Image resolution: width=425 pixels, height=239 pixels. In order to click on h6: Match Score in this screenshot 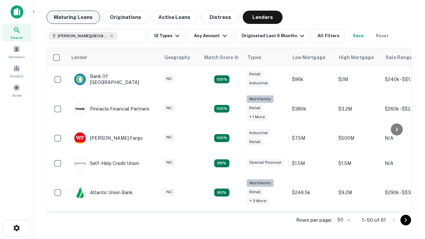, I will do `click(221, 58)`.